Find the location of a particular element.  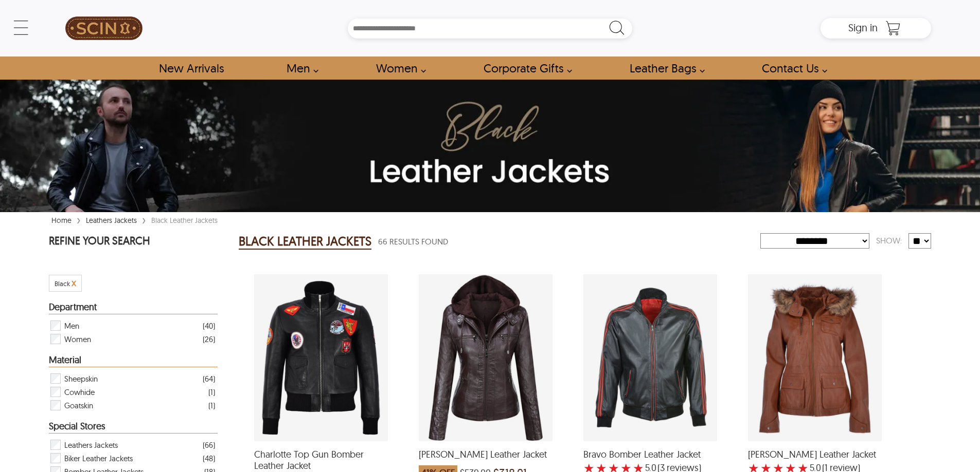

span: Sign in is located at coordinates (862, 27).